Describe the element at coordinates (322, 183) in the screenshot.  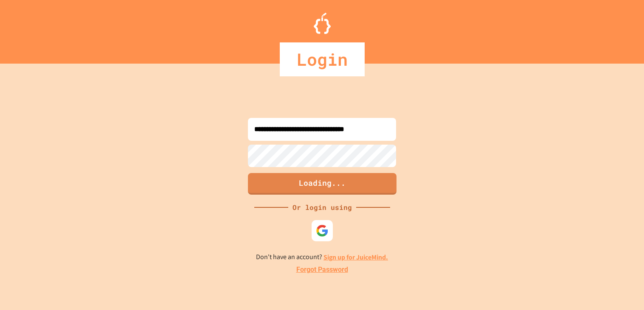
I see `button: Loading...` at that location.